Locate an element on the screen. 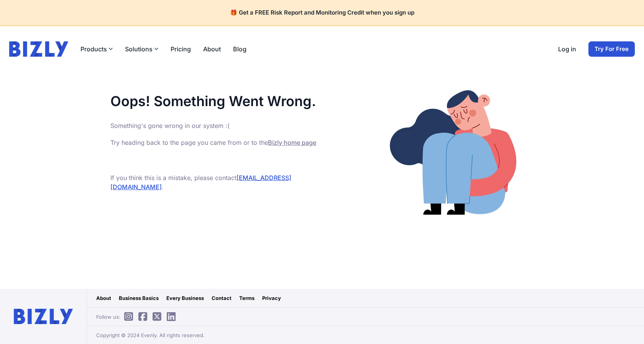  a: Privacy is located at coordinates (271, 298).